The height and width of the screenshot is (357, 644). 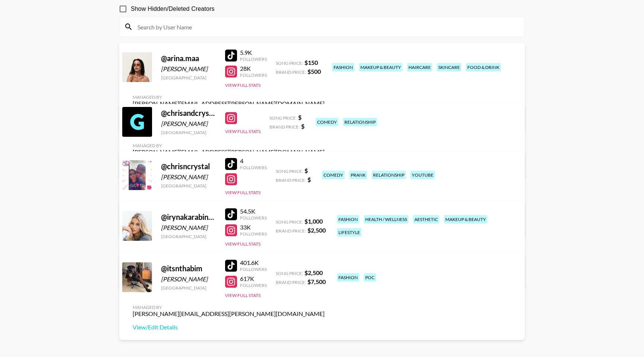 I want to click on div: skincare, so click(x=450, y=67).